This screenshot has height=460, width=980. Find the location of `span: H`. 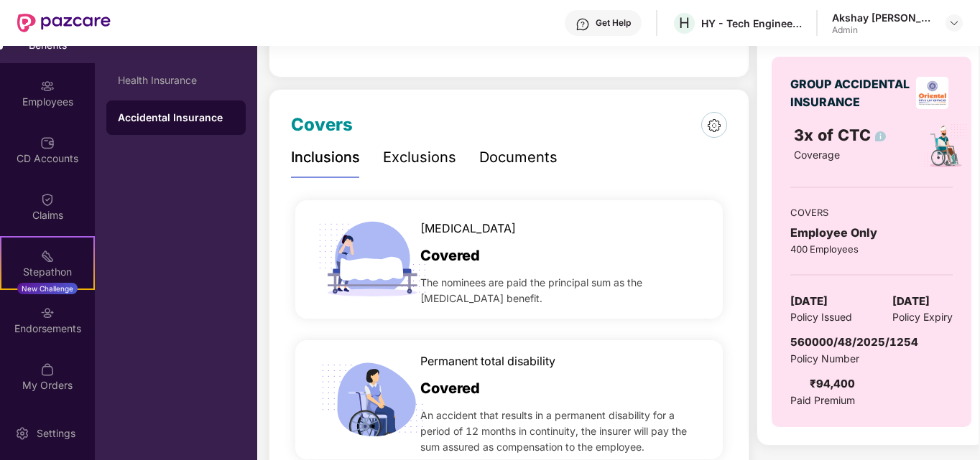

span: H is located at coordinates (684, 23).